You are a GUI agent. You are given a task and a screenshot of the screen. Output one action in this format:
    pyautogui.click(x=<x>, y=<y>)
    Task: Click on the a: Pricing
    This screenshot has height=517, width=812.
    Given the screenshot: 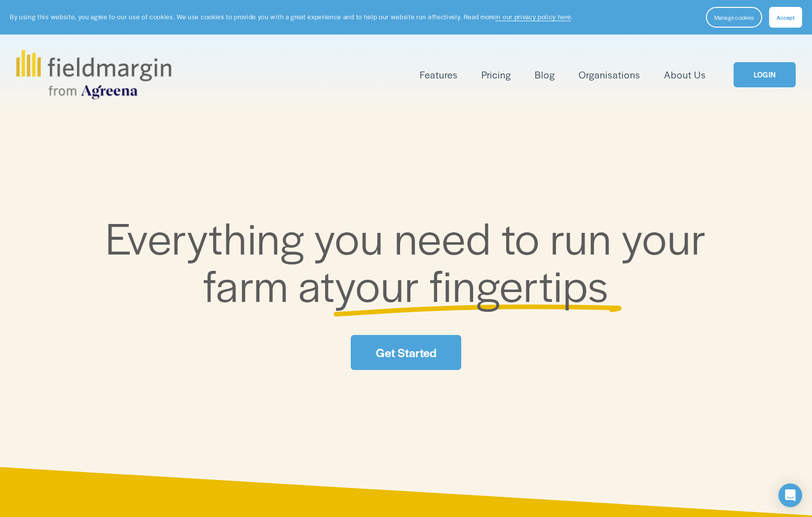 What is the action you would take?
    pyautogui.click(x=496, y=74)
    